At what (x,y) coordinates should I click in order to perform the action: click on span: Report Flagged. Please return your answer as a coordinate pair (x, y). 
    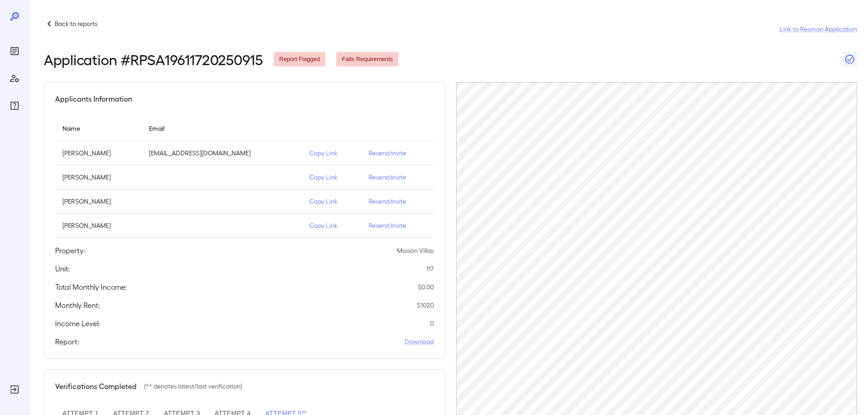
    Looking at the image, I should click on (300, 59).